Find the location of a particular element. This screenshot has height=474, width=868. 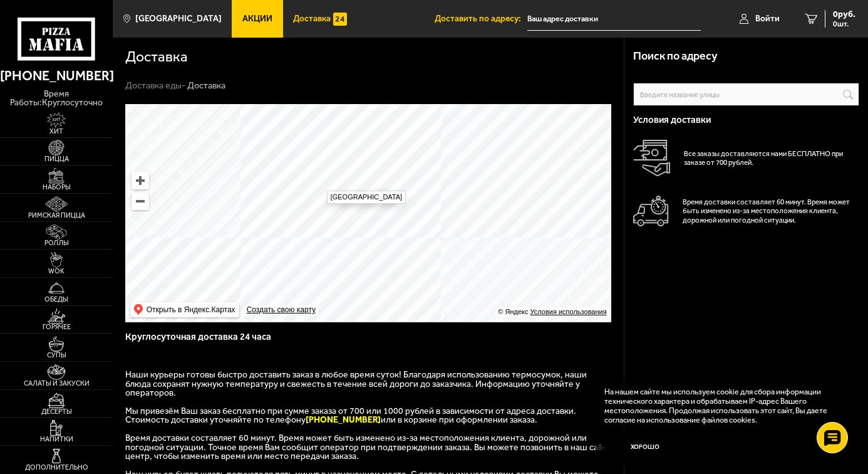

span: Войти is located at coordinates (767, 19).